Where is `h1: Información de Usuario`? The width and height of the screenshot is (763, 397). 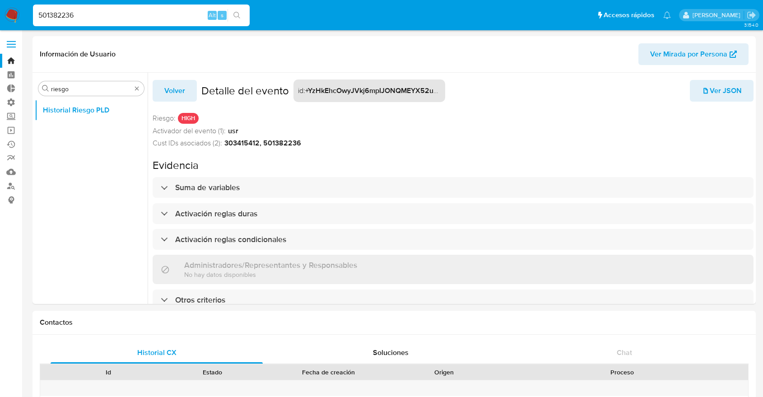 h1: Información de Usuario is located at coordinates (78, 54).